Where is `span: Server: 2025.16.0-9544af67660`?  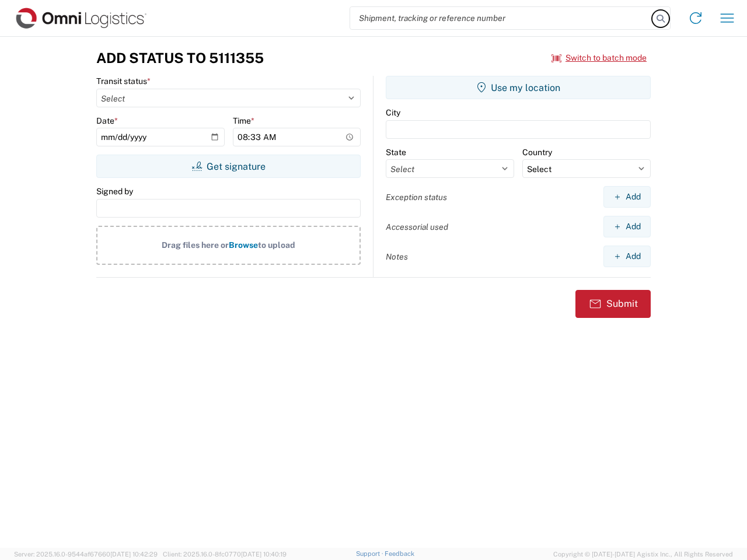 span: Server: 2025.16.0-9544af67660 is located at coordinates (86, 554).